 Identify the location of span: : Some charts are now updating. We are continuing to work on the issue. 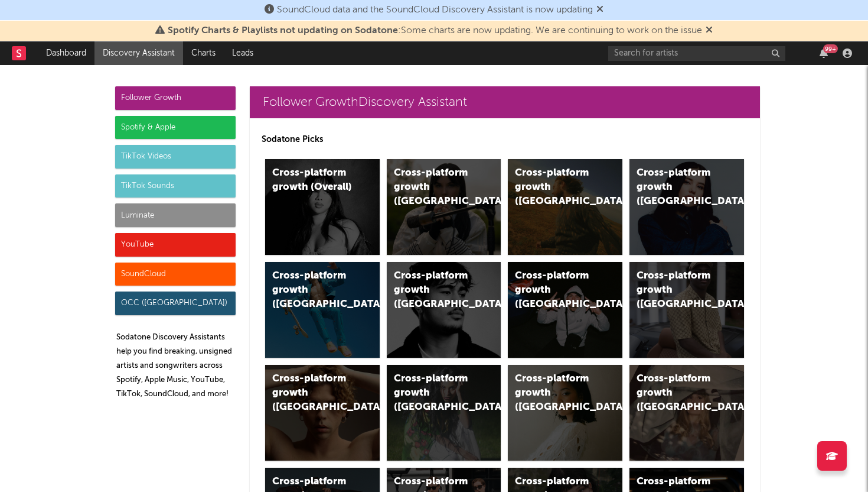
(435, 31).